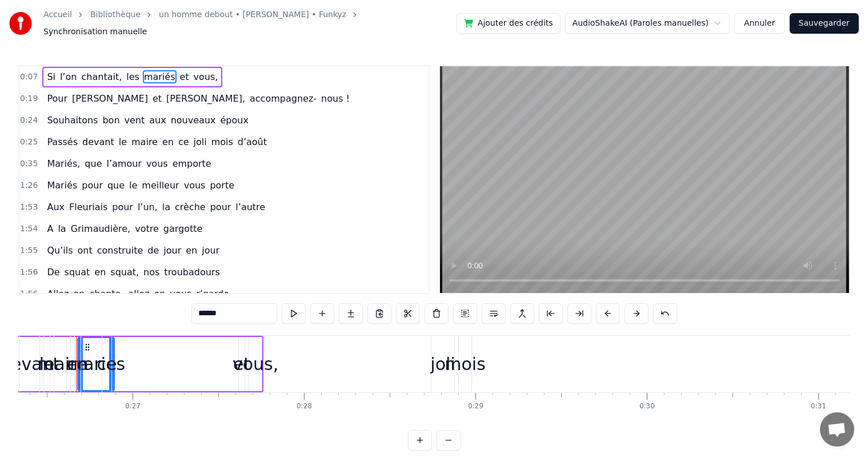 The image size is (868, 458). I want to click on span: les, so click(132, 76).